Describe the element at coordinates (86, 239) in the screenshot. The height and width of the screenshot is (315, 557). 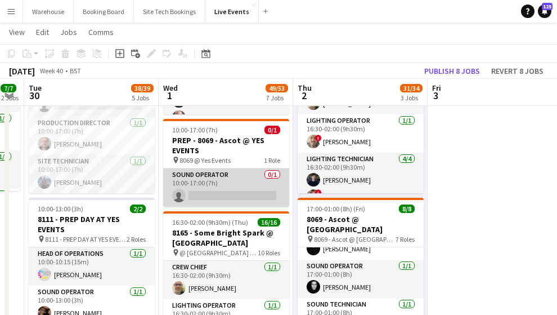
I see `span: 8111 - PREP DAY AT YES EVENTS` at that location.